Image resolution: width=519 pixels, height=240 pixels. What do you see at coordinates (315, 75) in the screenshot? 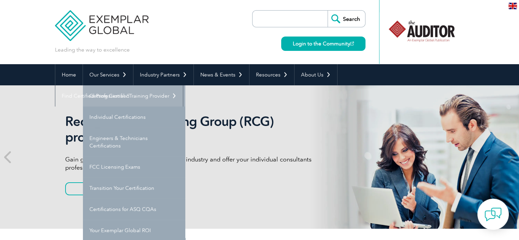
I see `a: About Us` at bounding box center [315, 75].